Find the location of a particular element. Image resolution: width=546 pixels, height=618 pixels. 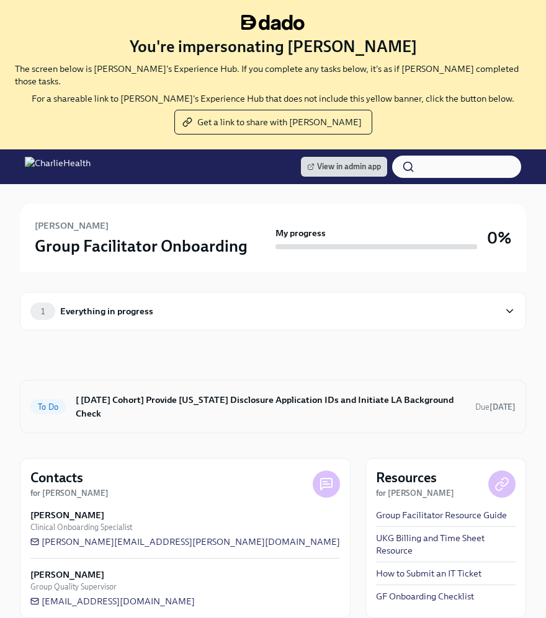

h3: 0% is located at coordinates (499, 238).